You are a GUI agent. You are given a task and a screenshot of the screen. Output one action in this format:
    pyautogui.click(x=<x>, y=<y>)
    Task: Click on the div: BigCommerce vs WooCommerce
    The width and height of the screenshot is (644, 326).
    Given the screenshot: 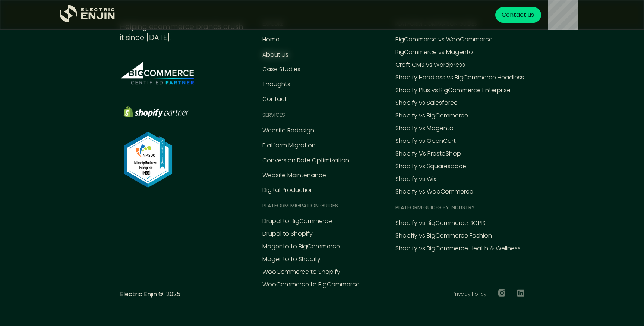 What is the action you would take?
    pyautogui.click(x=444, y=40)
    